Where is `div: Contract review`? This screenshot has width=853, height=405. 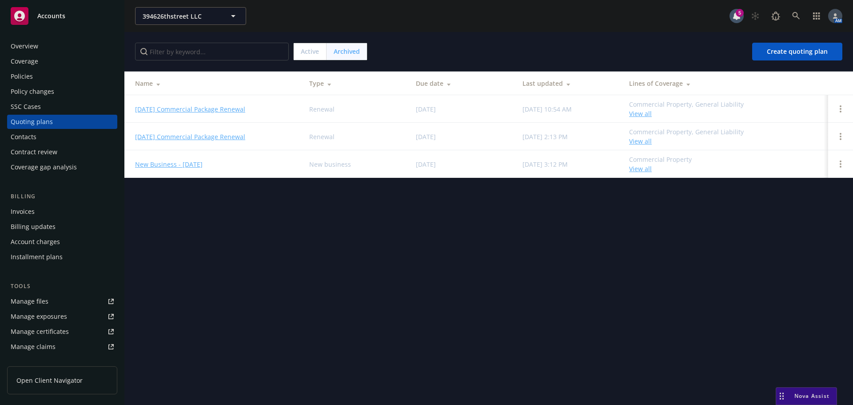
div: Contract review is located at coordinates (34, 152).